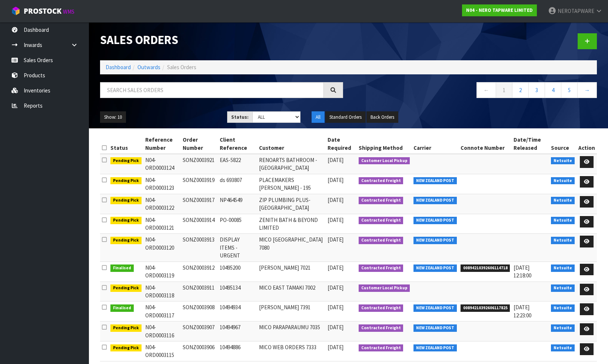 This screenshot has width=608, height=364. What do you see at coordinates (199, 204) in the screenshot?
I see `td: SONZ0003917` at bounding box center [199, 204].